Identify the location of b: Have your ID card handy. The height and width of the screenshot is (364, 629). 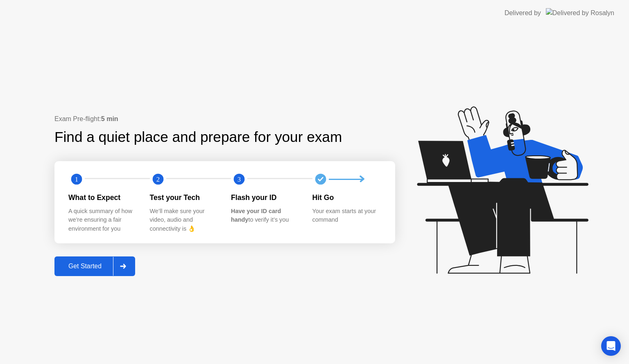
(255, 216).